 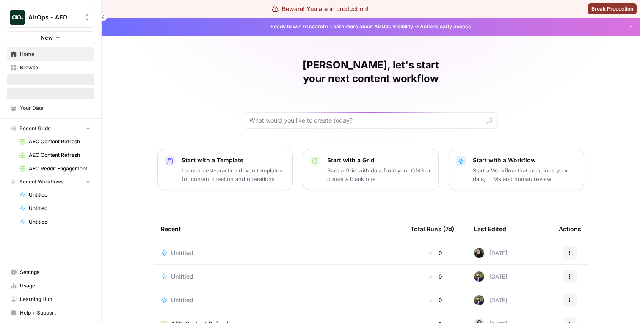 What do you see at coordinates (55, 313) in the screenshot?
I see `span: Help + Support` at bounding box center [55, 313].